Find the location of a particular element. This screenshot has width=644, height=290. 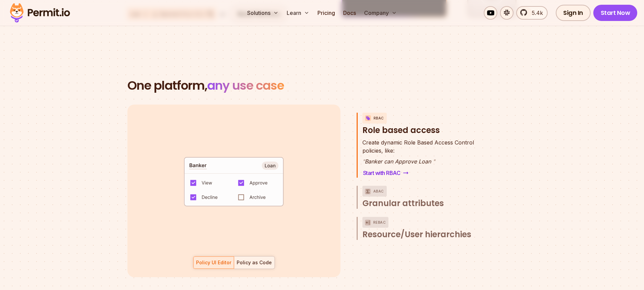

a: Start Now is located at coordinates (616, 13).